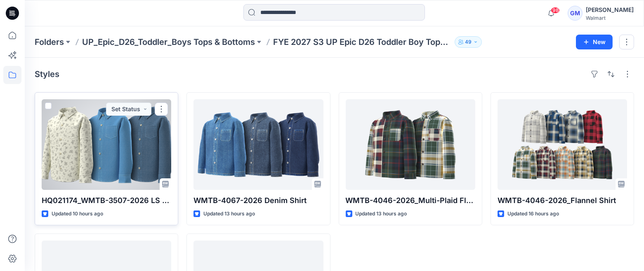 The image size is (644, 271). I want to click on a: HQ021174_WMTB-3507-2026 LS Button Down Denim Shirt, so click(106, 145).